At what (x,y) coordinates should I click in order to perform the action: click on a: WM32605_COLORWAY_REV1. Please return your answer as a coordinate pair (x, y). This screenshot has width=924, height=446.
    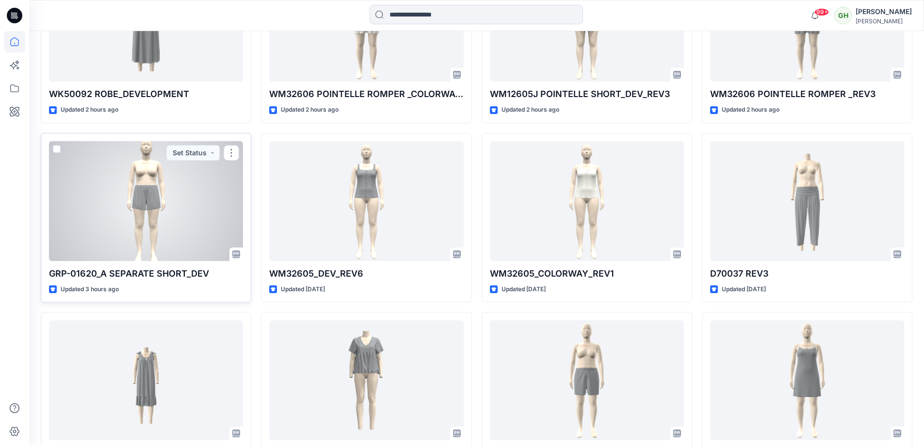
    Looking at the image, I should click on (587, 201).